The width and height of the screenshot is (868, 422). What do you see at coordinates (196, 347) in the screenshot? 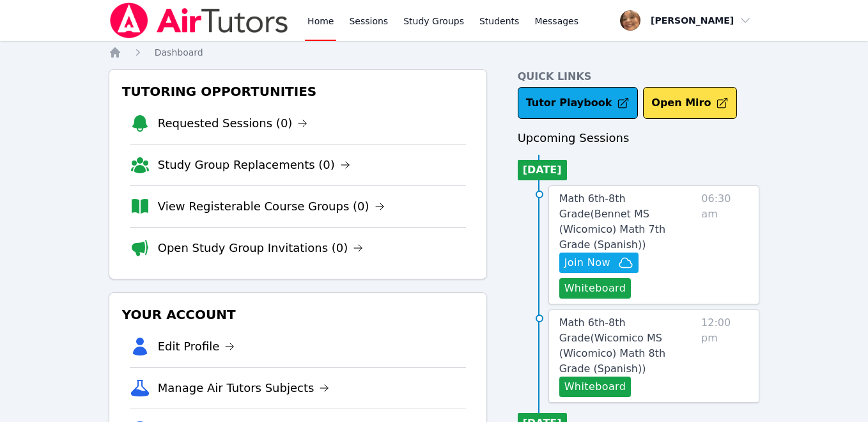
I see `a: Edit Profile` at bounding box center [196, 347].